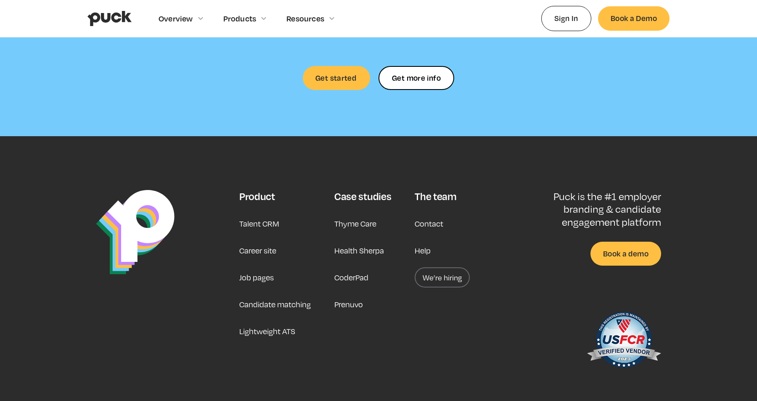 This screenshot has height=401, width=757. I want to click on div: Case studies, so click(363, 196).